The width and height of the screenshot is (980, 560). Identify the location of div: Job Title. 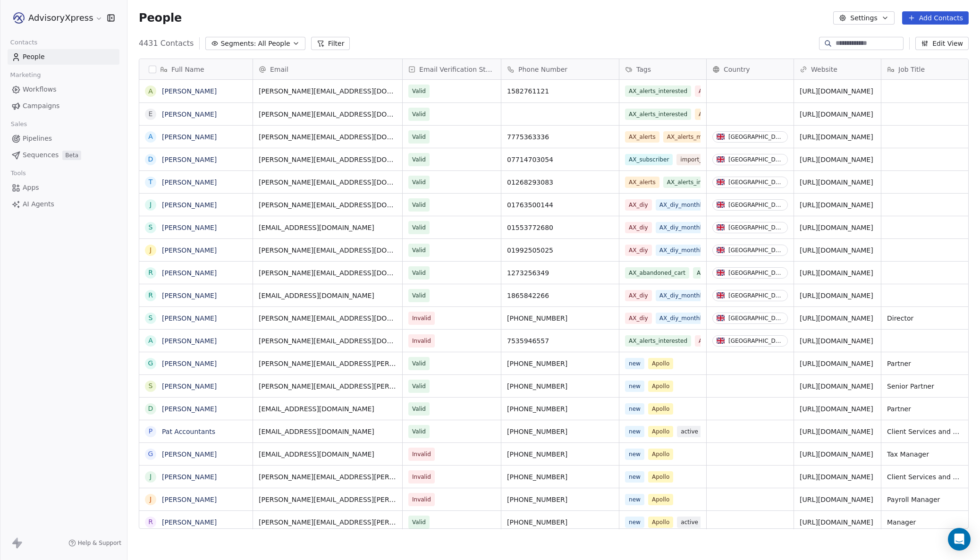
(925, 69).